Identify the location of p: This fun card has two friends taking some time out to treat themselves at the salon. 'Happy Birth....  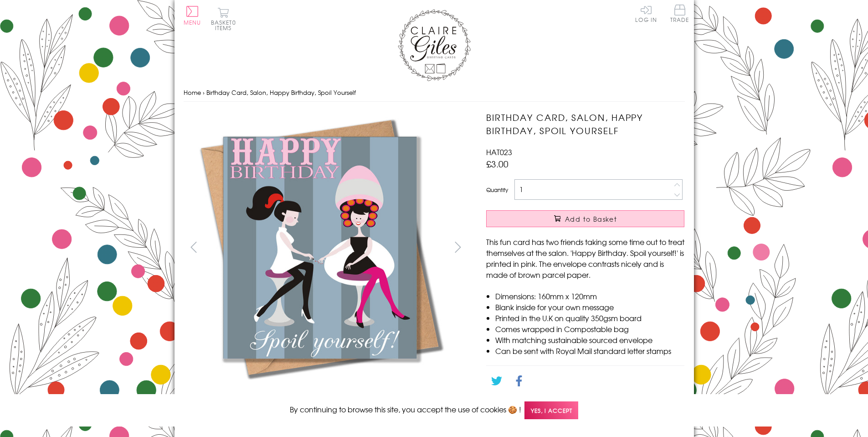
(585, 258).